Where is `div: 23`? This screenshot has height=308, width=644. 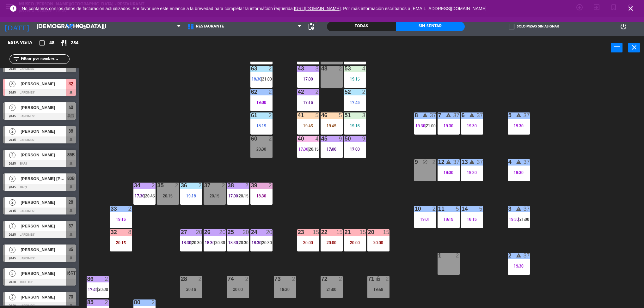 div: 23 is located at coordinates (298, 232).